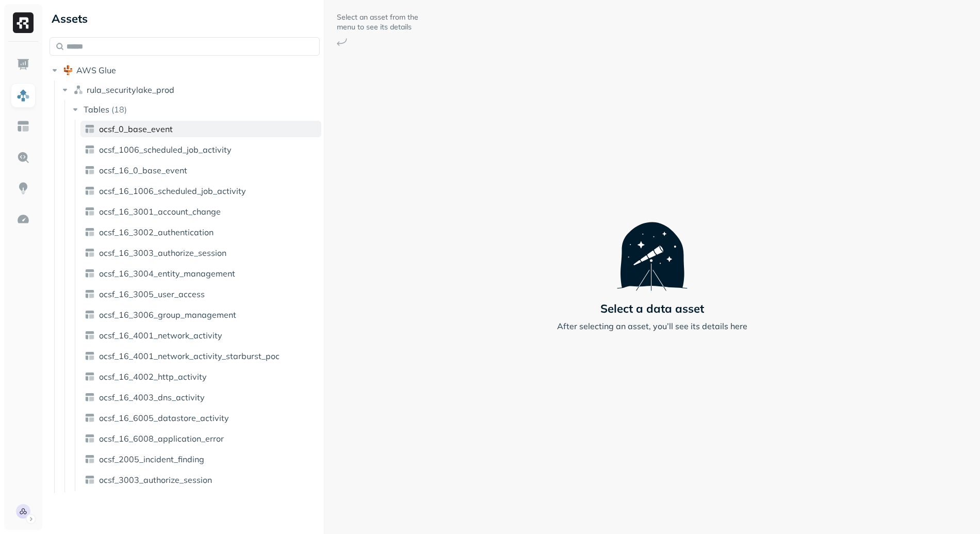 The width and height of the screenshot is (980, 534). What do you see at coordinates (200, 294) in the screenshot?
I see `a: ocsf_16_3005_user_access` at bounding box center [200, 294].